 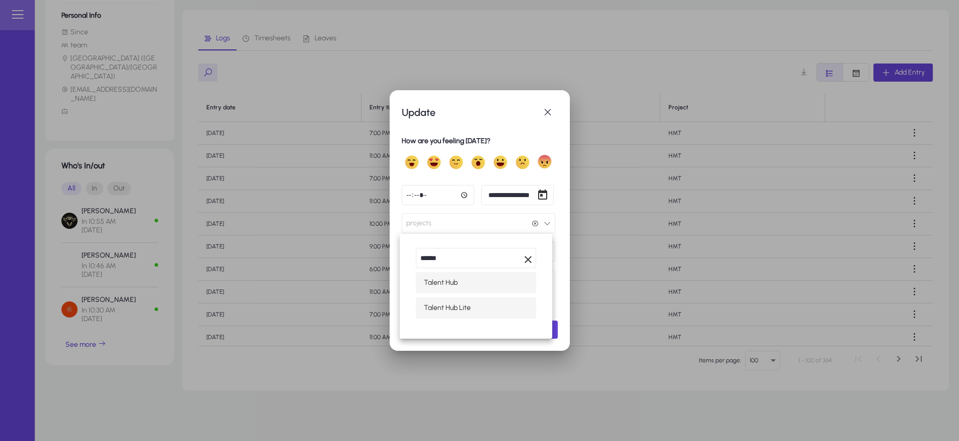 What do you see at coordinates (476, 308) in the screenshot?
I see `mat-option: Talent Hub Lite` at bounding box center [476, 308].